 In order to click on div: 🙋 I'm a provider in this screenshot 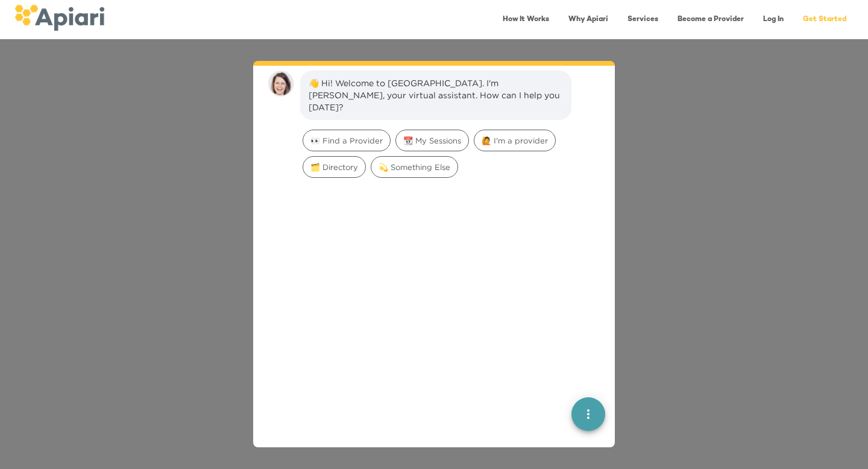, I will do `click(515, 141)`.